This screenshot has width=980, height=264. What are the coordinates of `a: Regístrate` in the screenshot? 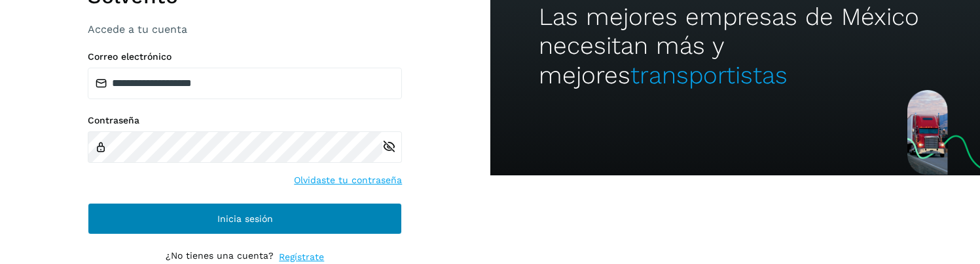 It's located at (301, 256).